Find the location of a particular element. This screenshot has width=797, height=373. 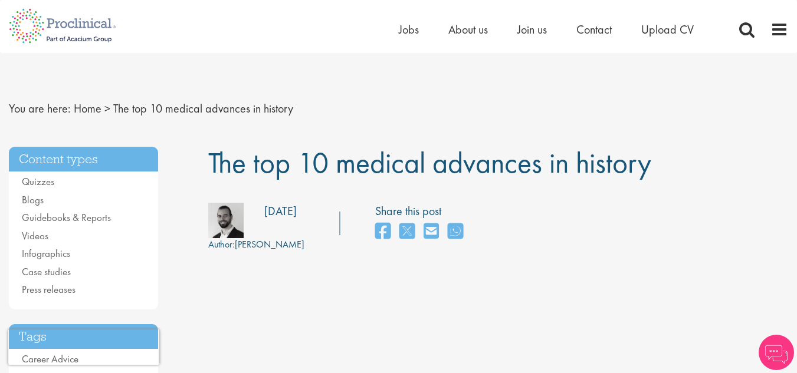

label: Share this post is located at coordinates (422, 211).